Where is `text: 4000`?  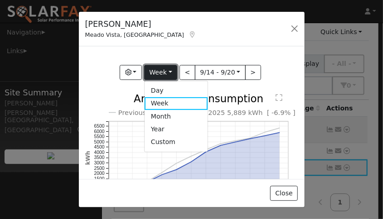 text: 4000 is located at coordinates (99, 152).